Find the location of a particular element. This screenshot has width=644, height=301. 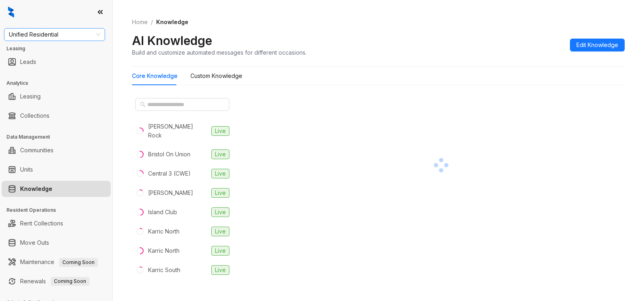

a: Home is located at coordinates (140, 22).